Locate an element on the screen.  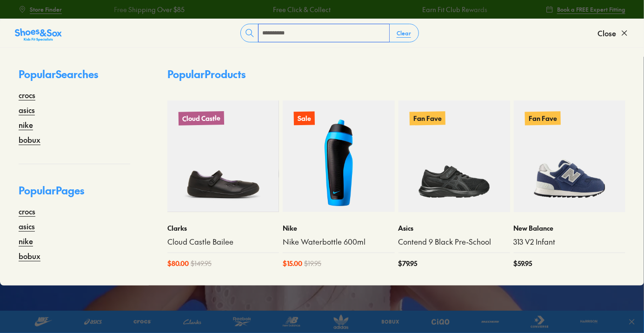
span: Close is located at coordinates (606, 33).